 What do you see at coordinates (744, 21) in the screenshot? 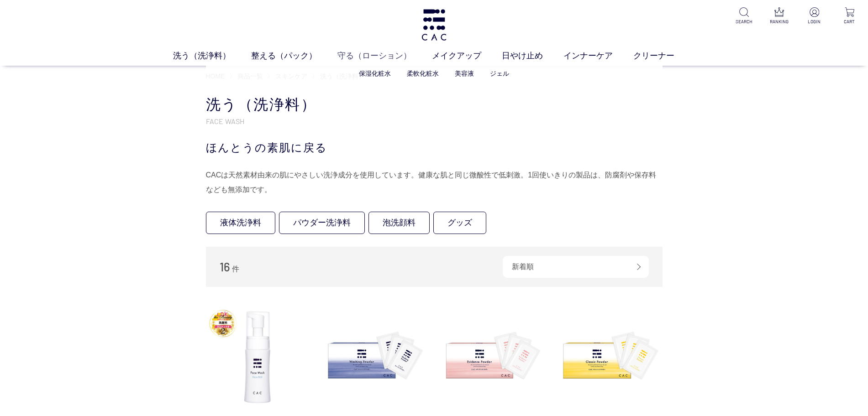
I see `p: SEARCH` at bounding box center [744, 21].